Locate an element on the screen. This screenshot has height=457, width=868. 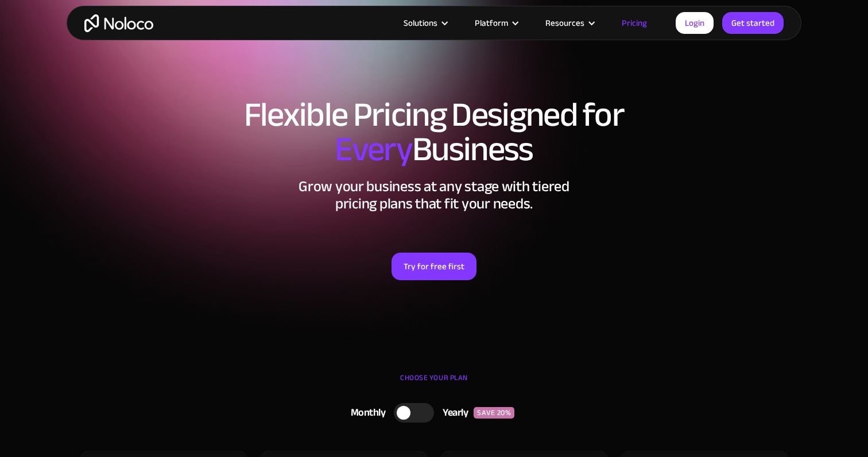
a: Pricing is located at coordinates (634, 23).